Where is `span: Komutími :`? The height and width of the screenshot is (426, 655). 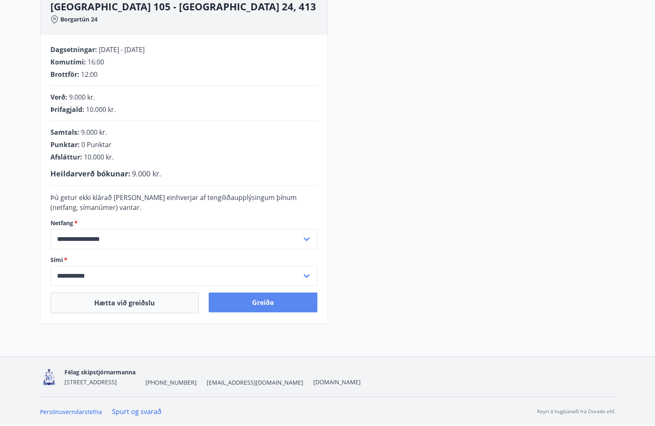
span: Komutími : is located at coordinates (68, 62).